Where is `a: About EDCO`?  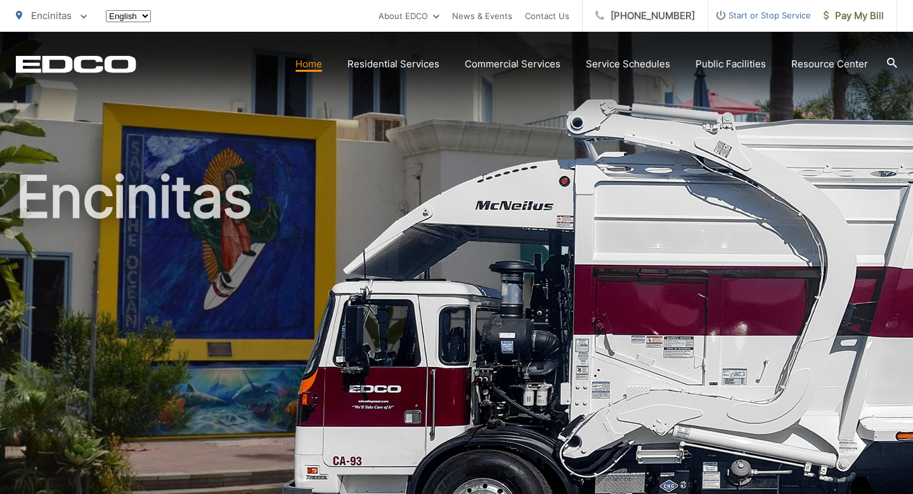
a: About EDCO is located at coordinates (409, 16).